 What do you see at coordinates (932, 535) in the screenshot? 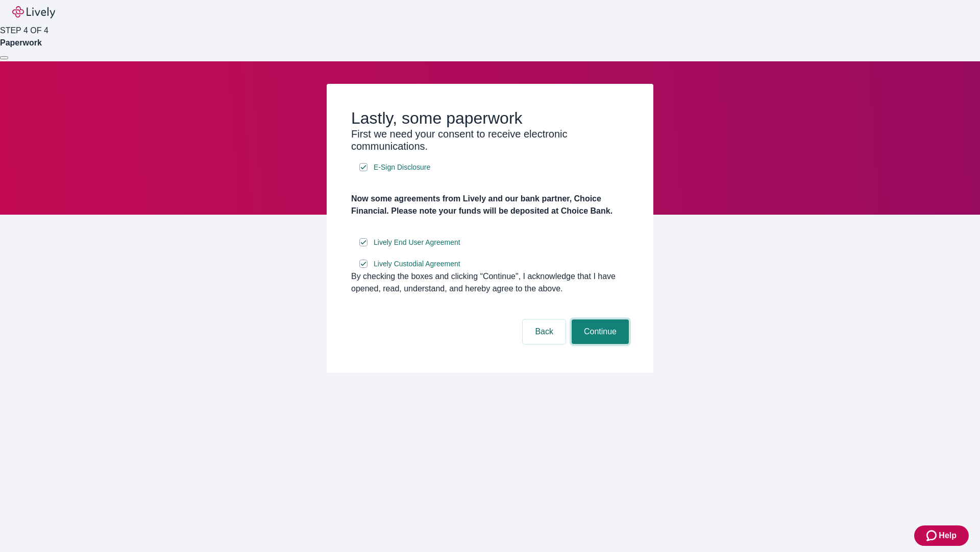
I see `svg: Zendesk support icon` at bounding box center [932, 535].